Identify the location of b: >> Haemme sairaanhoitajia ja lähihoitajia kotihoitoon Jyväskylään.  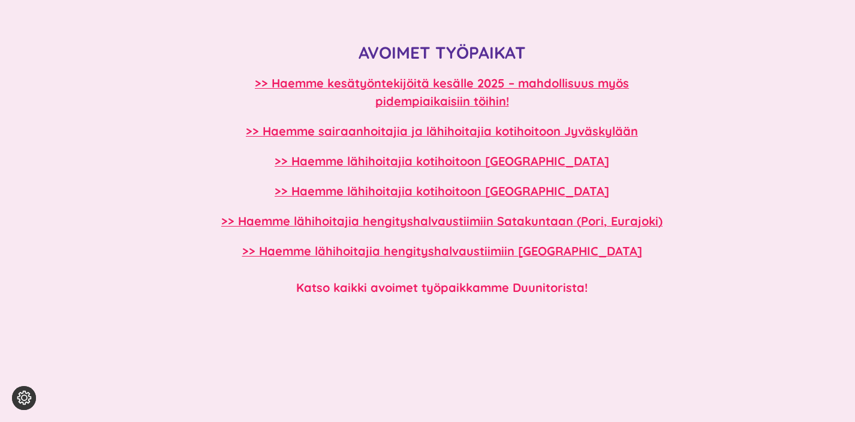
(442, 131).